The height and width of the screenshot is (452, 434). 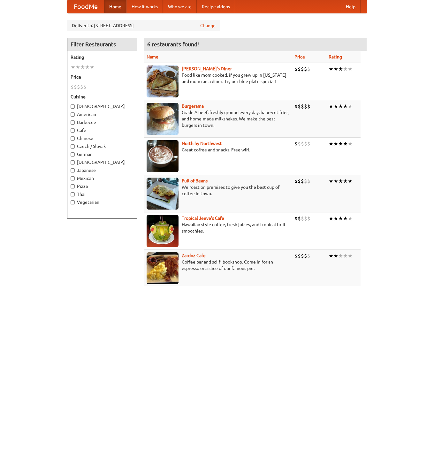 I want to click on b: North by Northwest, so click(x=202, y=144).